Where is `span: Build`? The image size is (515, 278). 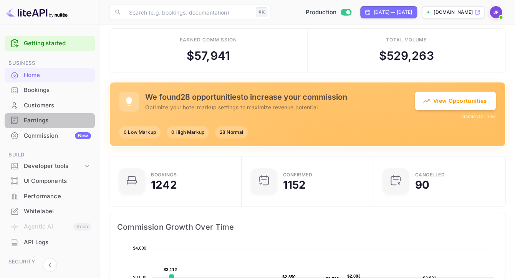
span: Build is located at coordinates (49, 155).